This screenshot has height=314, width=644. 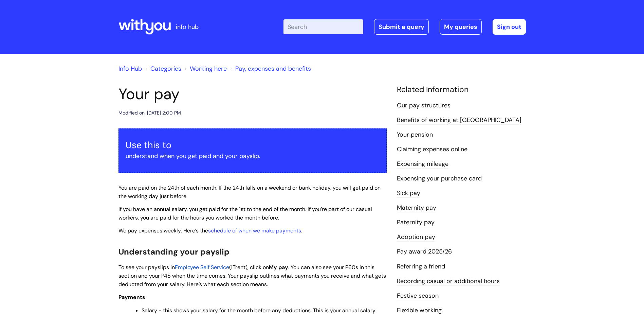 What do you see at coordinates (509, 27) in the screenshot?
I see `a: Sign out` at bounding box center [509, 27].